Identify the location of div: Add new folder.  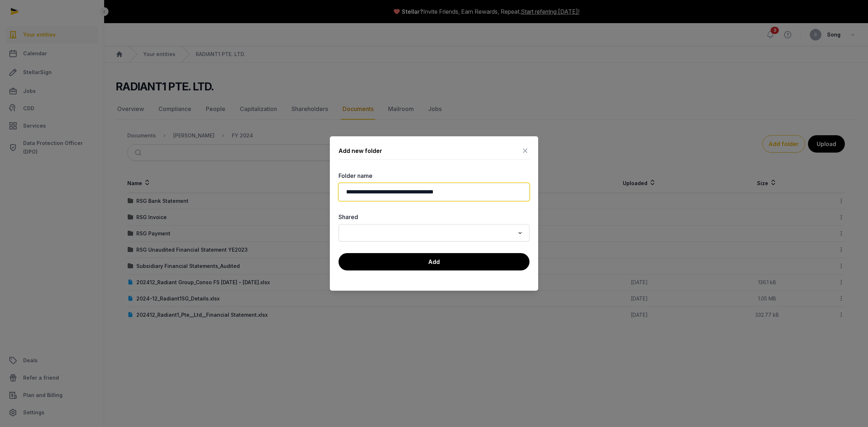
(360, 151).